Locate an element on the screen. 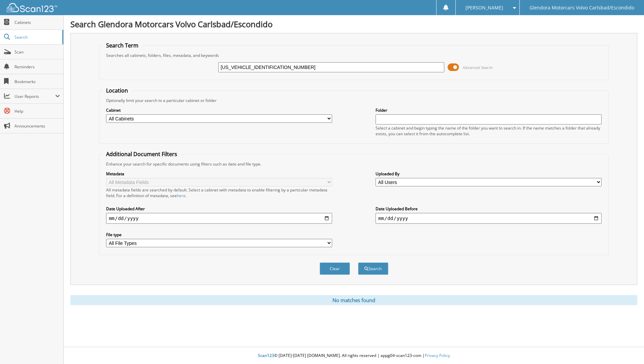  div: Enhance your search for specific documents using filters such as date and file type. is located at coordinates (354, 164).